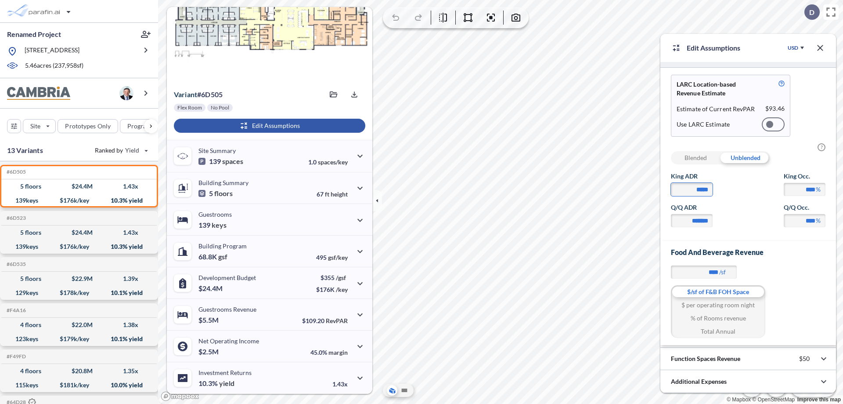  What do you see at coordinates (223, 245) in the screenshot?
I see `p: Building Program` at bounding box center [223, 245].